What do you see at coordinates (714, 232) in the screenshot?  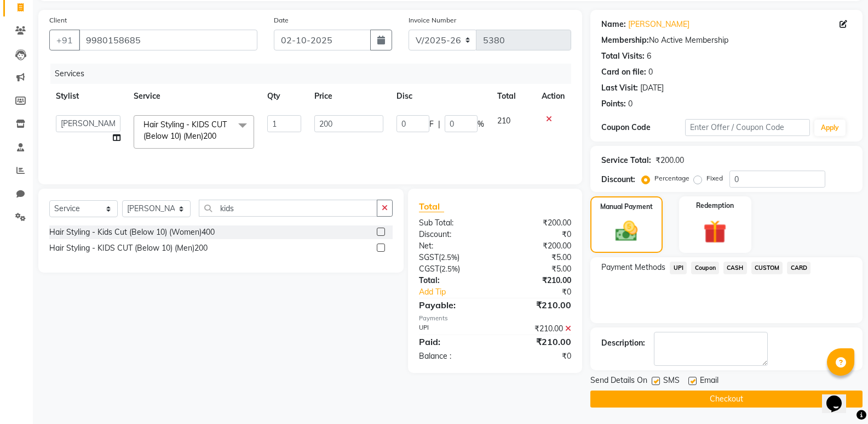 I see `img: _gift.svg` at bounding box center [714, 232].